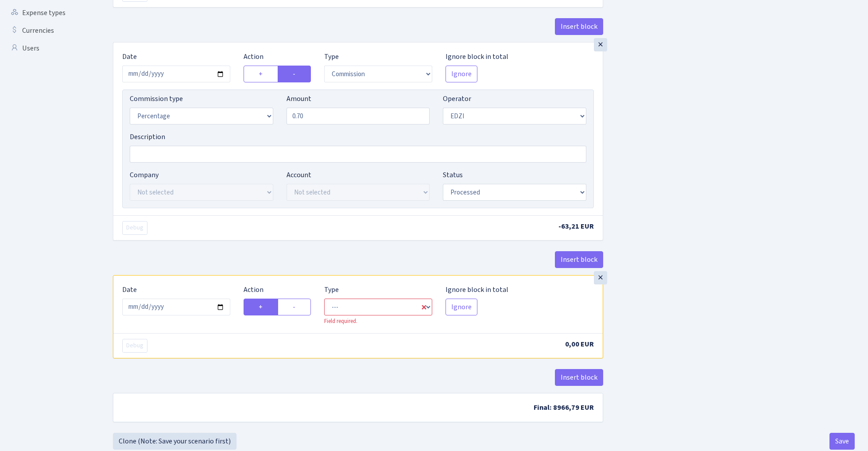  Describe the element at coordinates (299, 175) in the screenshot. I see `label: Account` at that location.